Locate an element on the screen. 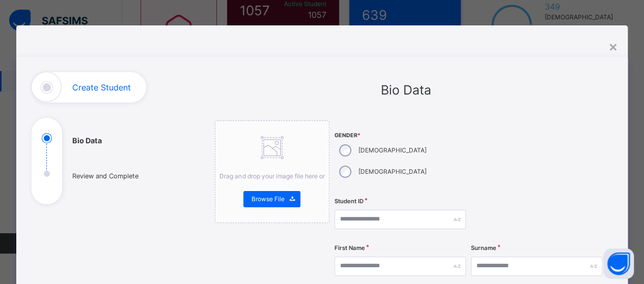 This screenshot has height=284, width=644. span: Gender is located at coordinates (400, 136).